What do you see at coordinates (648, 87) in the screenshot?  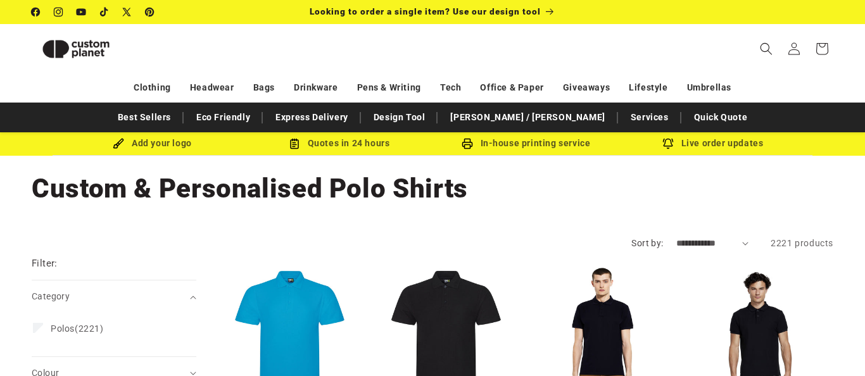 I see `a: Lifestyle` at bounding box center [648, 87].